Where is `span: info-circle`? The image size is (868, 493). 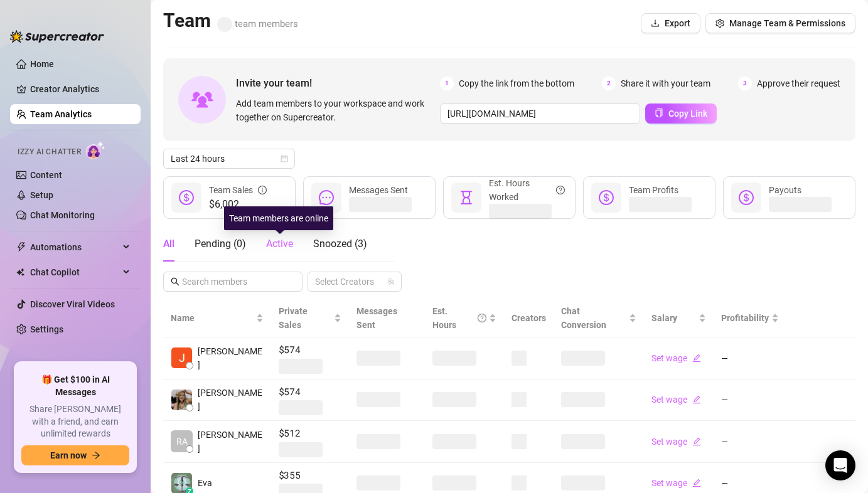 span: info-circle is located at coordinates (263, 190).